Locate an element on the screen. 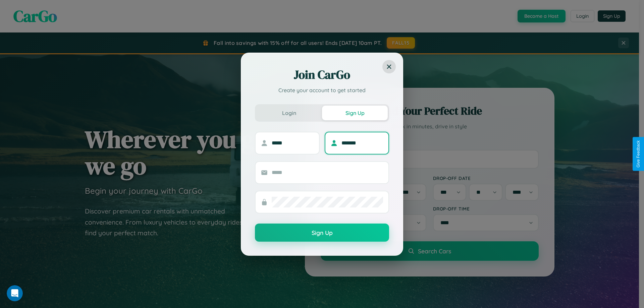  p: Create your account to get started is located at coordinates (322, 90).